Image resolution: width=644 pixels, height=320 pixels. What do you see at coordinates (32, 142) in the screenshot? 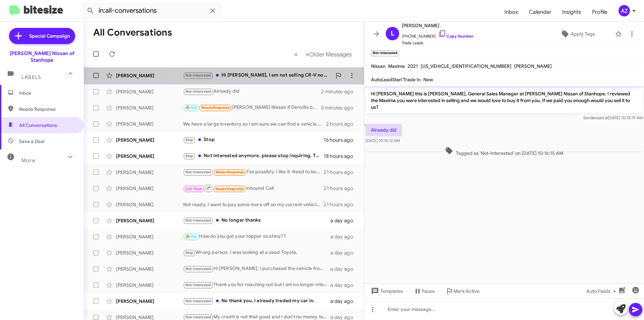
I see `span: Save a Deal` at bounding box center [32, 142].